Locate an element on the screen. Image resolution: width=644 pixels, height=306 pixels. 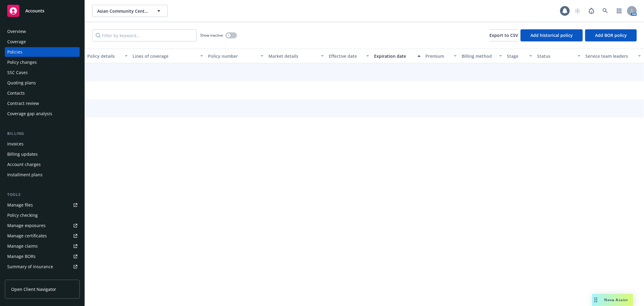
div: Coverage is located at coordinates (17, 42).